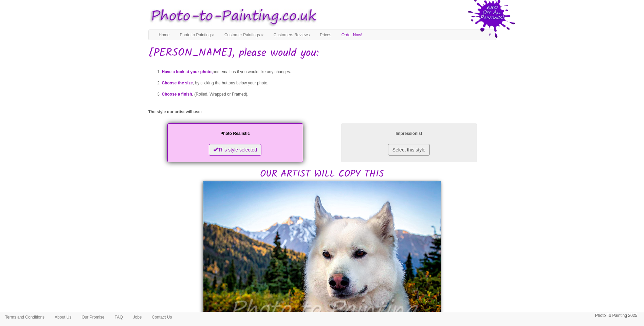 This screenshot has height=326, width=644. What do you see at coordinates (177, 94) in the screenshot?
I see `span: Choose a finish` at bounding box center [177, 94].